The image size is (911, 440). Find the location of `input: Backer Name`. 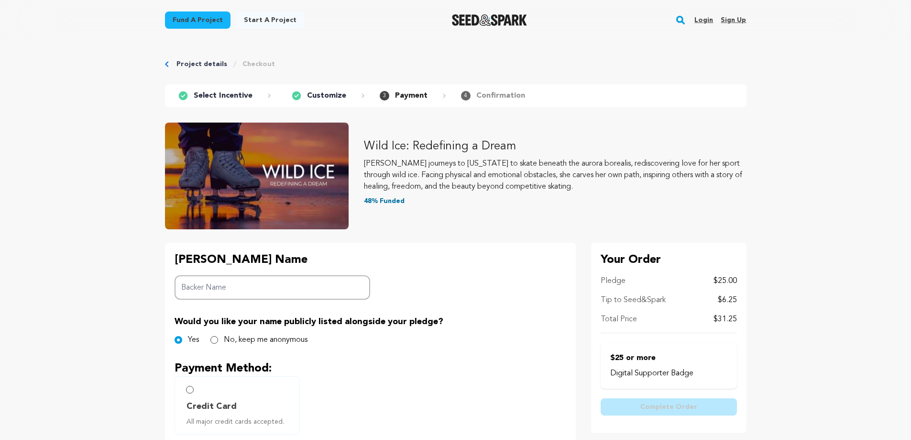

input: Backer Name is located at coordinates (273, 287).